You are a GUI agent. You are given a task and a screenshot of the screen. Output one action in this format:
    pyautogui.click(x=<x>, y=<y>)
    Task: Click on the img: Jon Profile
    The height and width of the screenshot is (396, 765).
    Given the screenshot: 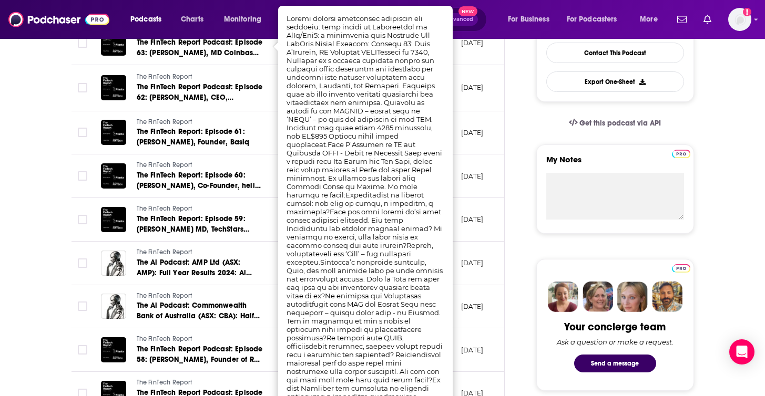 What is the action you would take?
    pyautogui.click(x=667, y=297)
    